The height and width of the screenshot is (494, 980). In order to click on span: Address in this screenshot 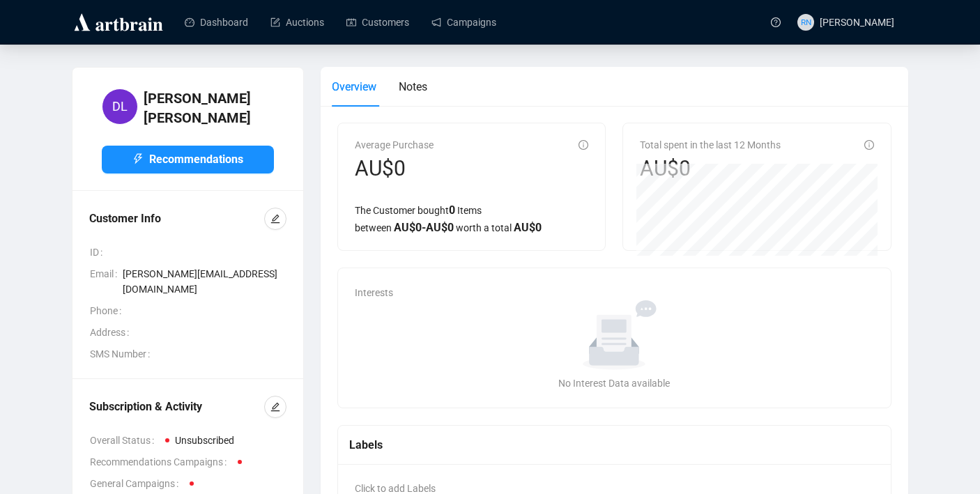, I will do `click(112, 332)`.